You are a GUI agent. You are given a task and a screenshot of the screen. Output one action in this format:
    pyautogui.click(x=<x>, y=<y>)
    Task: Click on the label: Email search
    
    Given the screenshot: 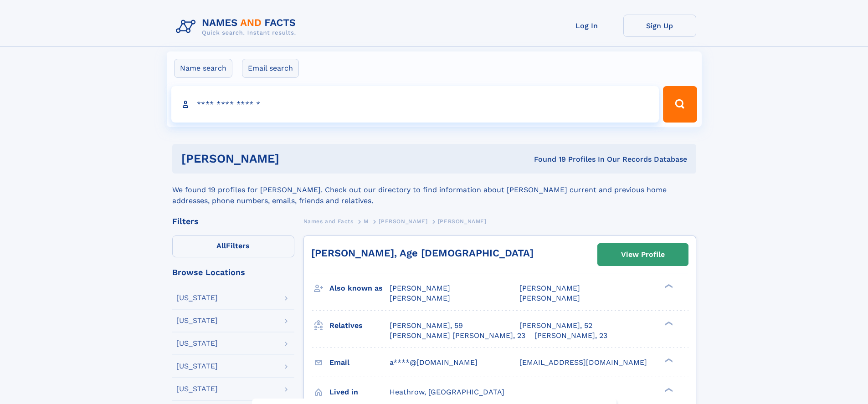 What is the action you would take?
    pyautogui.click(x=270, y=68)
    